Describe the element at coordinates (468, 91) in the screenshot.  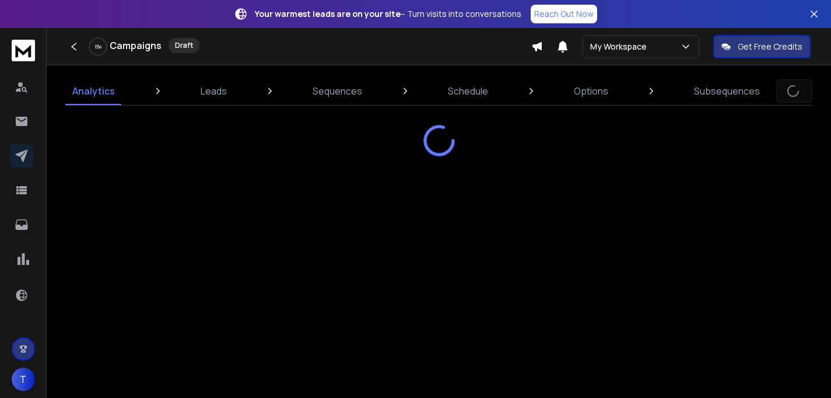
I see `a: Schedule` at that location.